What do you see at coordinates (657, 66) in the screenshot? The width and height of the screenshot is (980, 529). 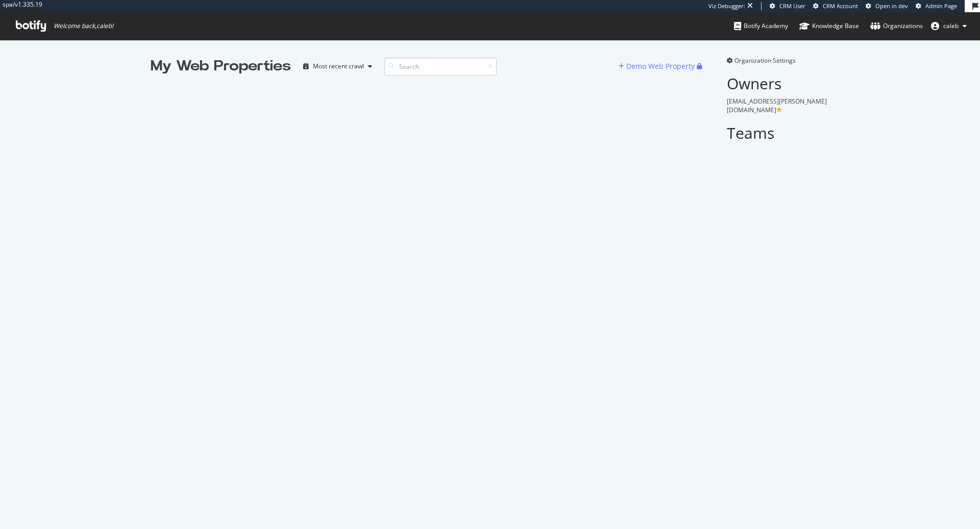 I see `button: Demo Web Property` at bounding box center [657, 66].